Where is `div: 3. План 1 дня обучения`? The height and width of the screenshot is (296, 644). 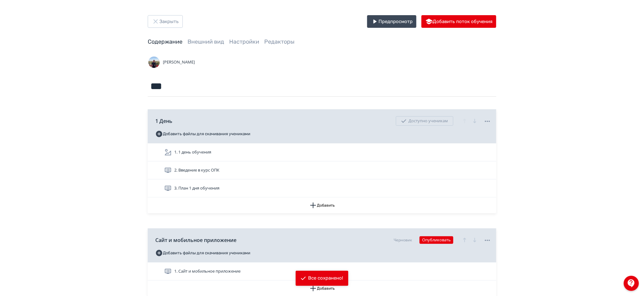
div: 3. План 1 дня обучения is located at coordinates (322, 188).